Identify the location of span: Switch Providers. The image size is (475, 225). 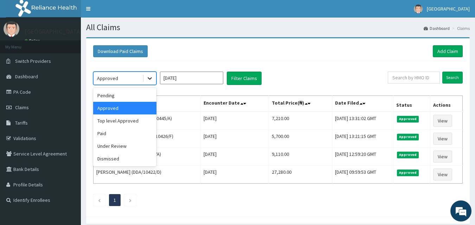
(33, 61).